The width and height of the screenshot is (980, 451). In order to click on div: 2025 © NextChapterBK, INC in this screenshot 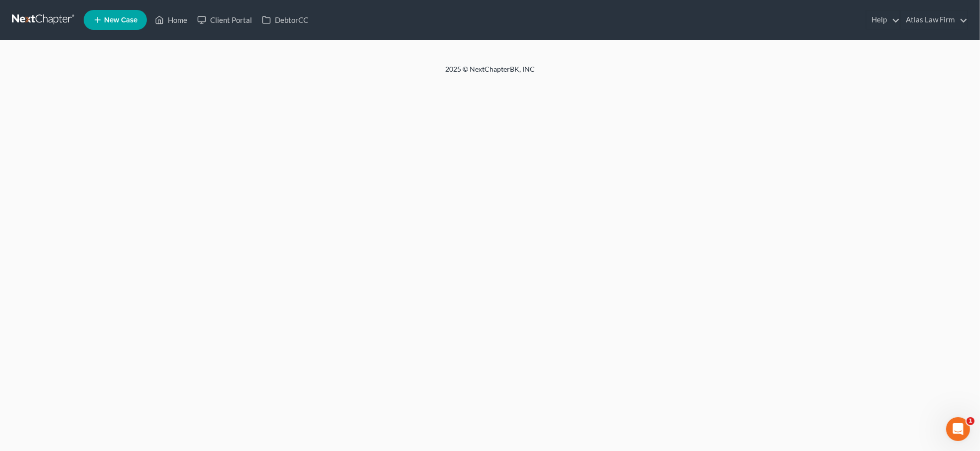, I will do `click(490, 73)`.